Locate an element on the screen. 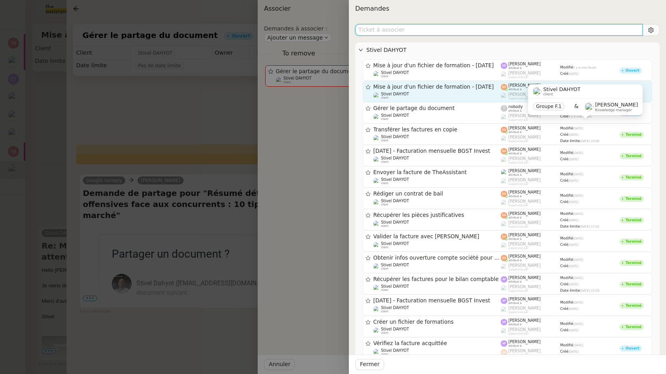 This screenshot has width=666, height=374. span: il y a une heure is located at coordinates (584, 67).